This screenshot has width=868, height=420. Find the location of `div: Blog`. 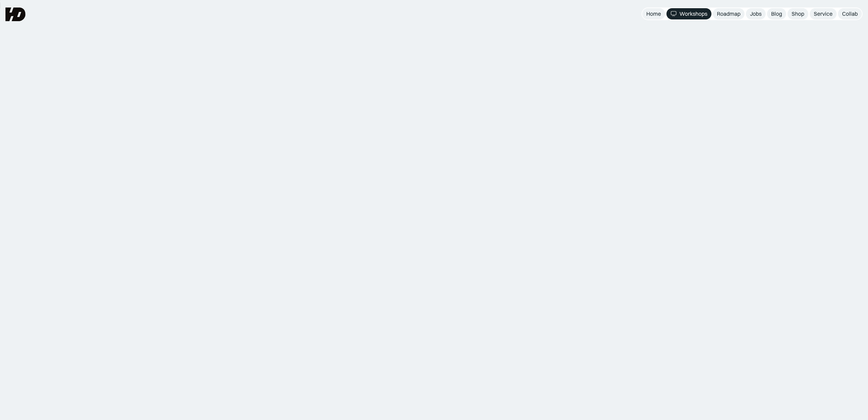

div: Blog is located at coordinates (777, 13).